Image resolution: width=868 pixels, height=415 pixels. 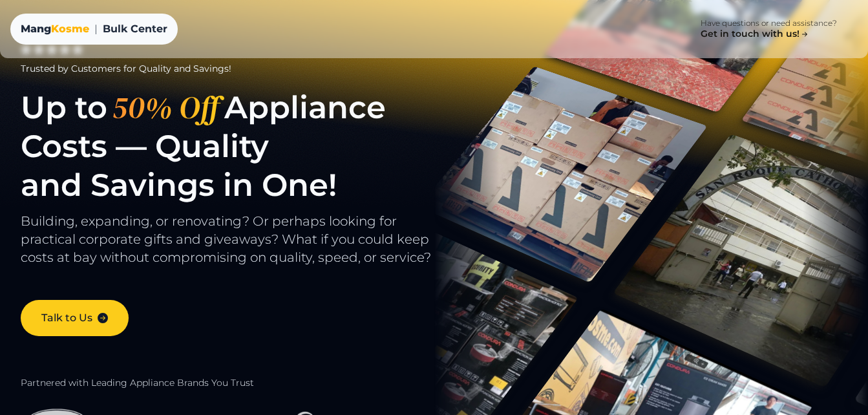 What do you see at coordinates (70, 28) in the screenshot?
I see `span: Kosme` at bounding box center [70, 28].